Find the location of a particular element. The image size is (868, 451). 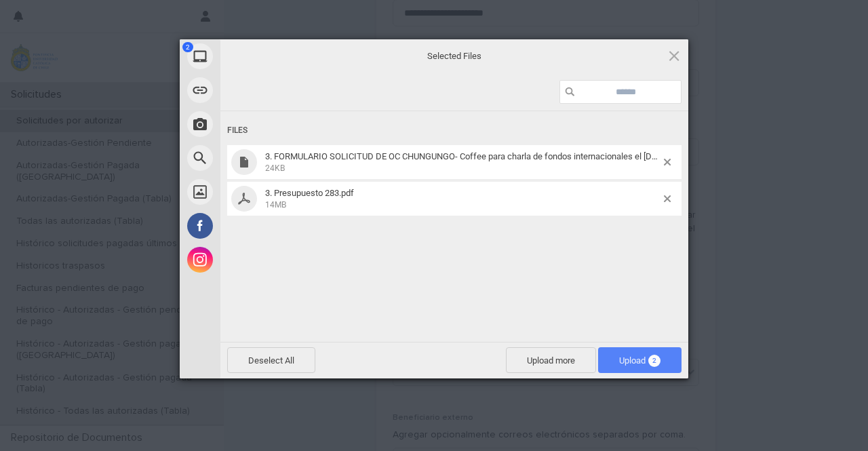

div: Web Search is located at coordinates (261, 158).